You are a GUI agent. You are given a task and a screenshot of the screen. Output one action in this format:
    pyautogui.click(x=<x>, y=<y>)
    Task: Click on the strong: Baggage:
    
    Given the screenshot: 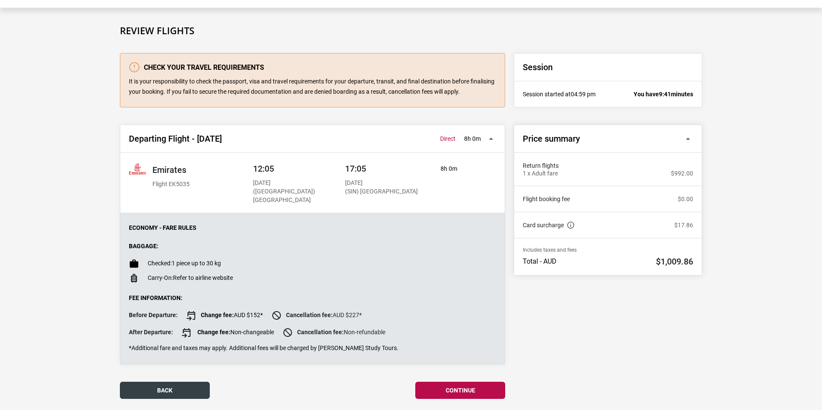 What is the action you would take?
    pyautogui.click(x=143, y=246)
    